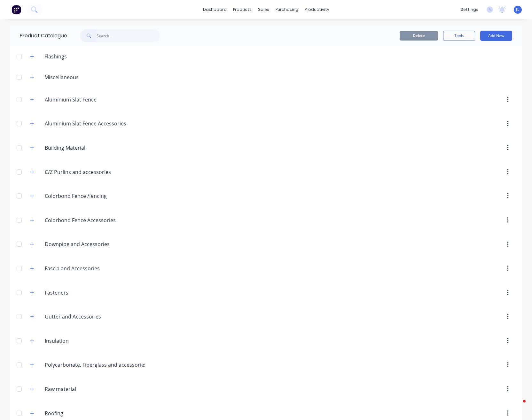 This screenshot has width=532, height=420. Describe the element at coordinates (469, 10) in the screenshot. I see `div: settings` at that location.